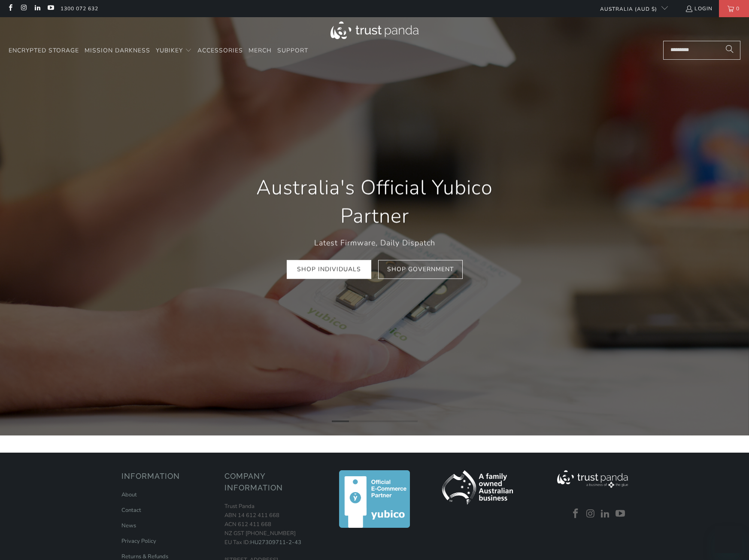  What do you see at coordinates (260, 51) in the screenshot?
I see `a: Merch` at bounding box center [260, 51].